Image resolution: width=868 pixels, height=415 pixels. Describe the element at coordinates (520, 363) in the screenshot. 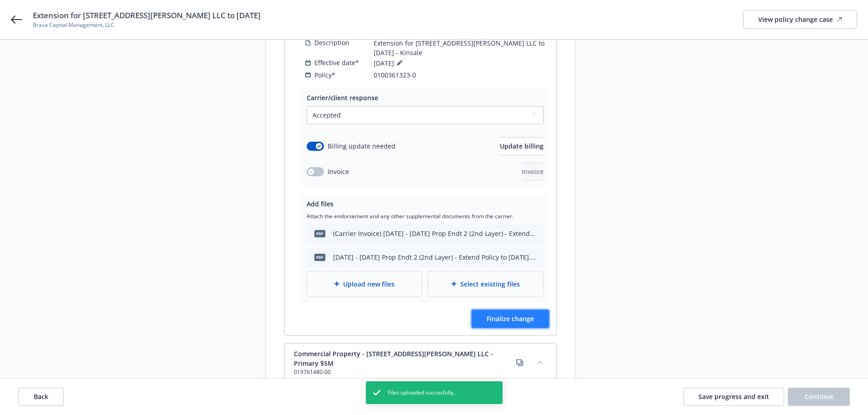

I see `a: copy` at that location.